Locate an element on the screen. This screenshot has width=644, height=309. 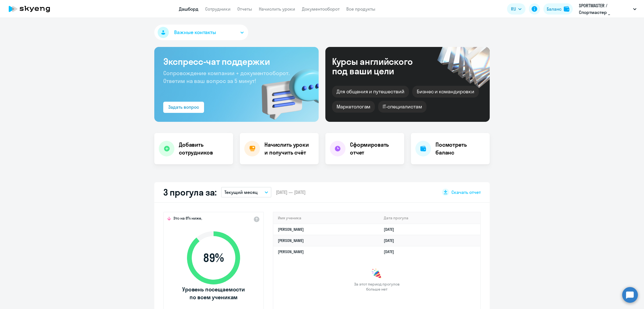
div: Курсы английского под ваши цели is located at coordinates (380, 66).